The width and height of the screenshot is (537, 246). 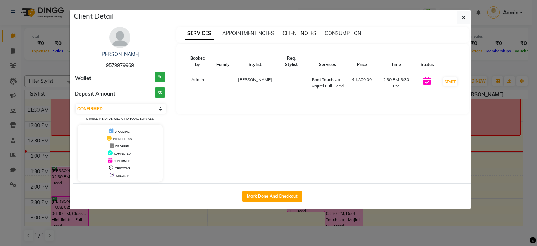 What do you see at coordinates (94, 16) in the screenshot?
I see `h5: Client Detail` at bounding box center [94, 16].